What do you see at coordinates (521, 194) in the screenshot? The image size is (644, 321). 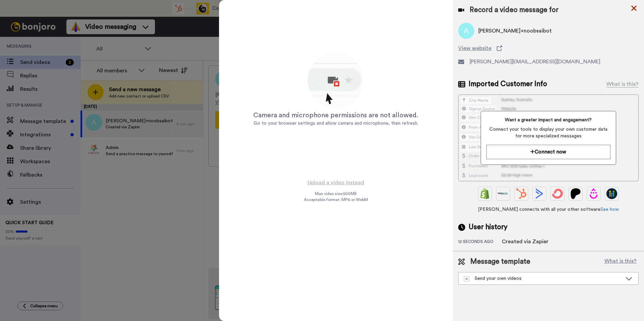 I see `img: Hubspot` at bounding box center [521, 194].